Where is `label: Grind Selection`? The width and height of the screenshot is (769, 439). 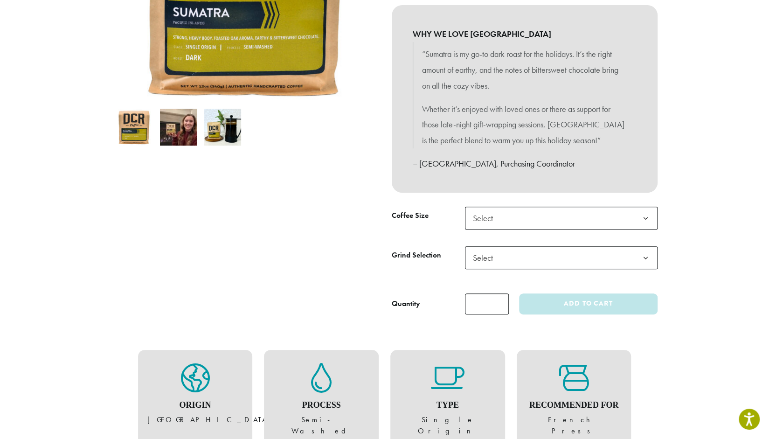
label: Grind Selection is located at coordinates (428, 255).